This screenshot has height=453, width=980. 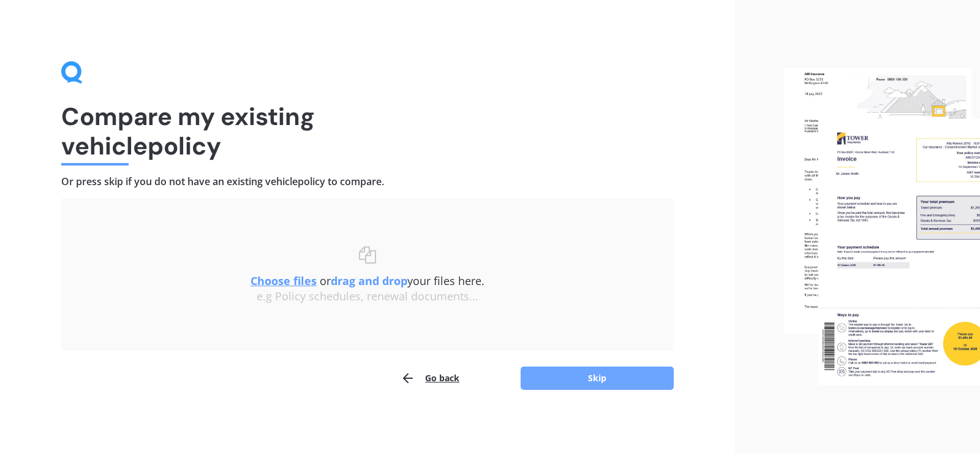 What do you see at coordinates (367, 131) in the screenshot?
I see `h1: Compare my existing vehicle policy` at bounding box center [367, 131].